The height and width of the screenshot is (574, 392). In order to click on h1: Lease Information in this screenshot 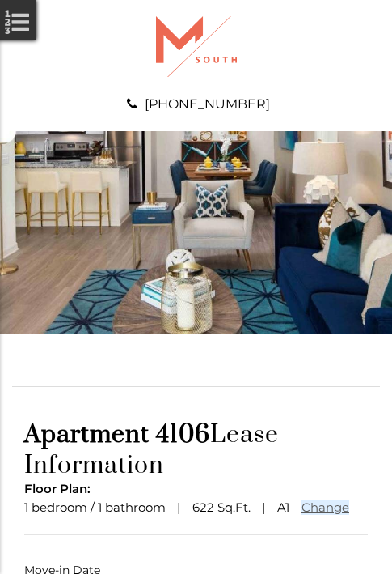, I will do `click(196, 451)`.